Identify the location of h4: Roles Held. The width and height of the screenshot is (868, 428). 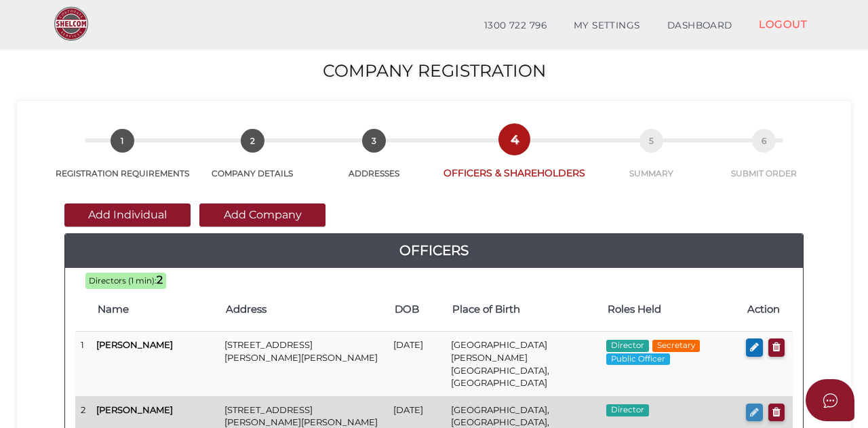
(670, 309).